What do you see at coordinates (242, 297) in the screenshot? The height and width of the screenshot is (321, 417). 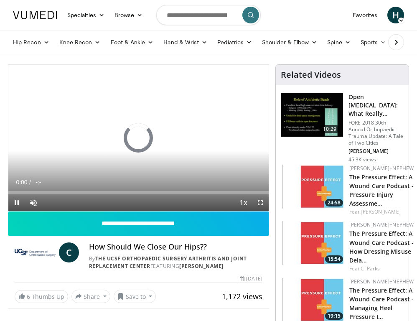 I see `span: 1,172 views` at bounding box center [242, 297].